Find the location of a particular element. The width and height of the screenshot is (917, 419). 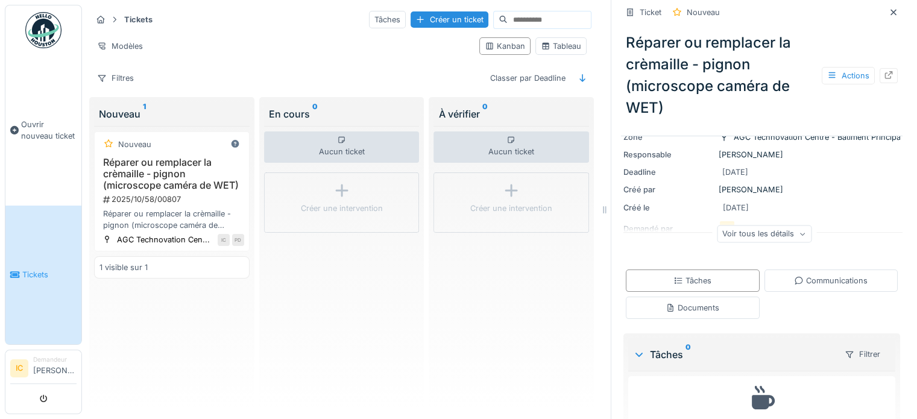

div: Réparer ou remplacer la crèmaille - pignon (microscope caméra de WET). Cette crémaillère entraine... is located at coordinates (172, 219).